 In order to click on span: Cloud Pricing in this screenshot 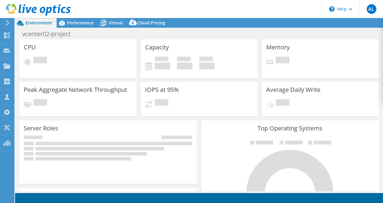, I will do `click(151, 23)`.